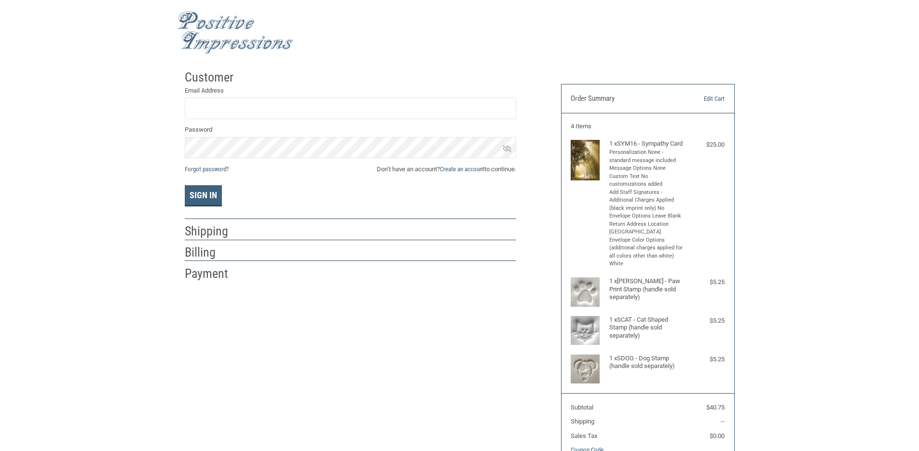 Image resolution: width=919 pixels, height=451 pixels. Describe the element at coordinates (705, 145) in the screenshot. I see `div: $25.00` at that location.